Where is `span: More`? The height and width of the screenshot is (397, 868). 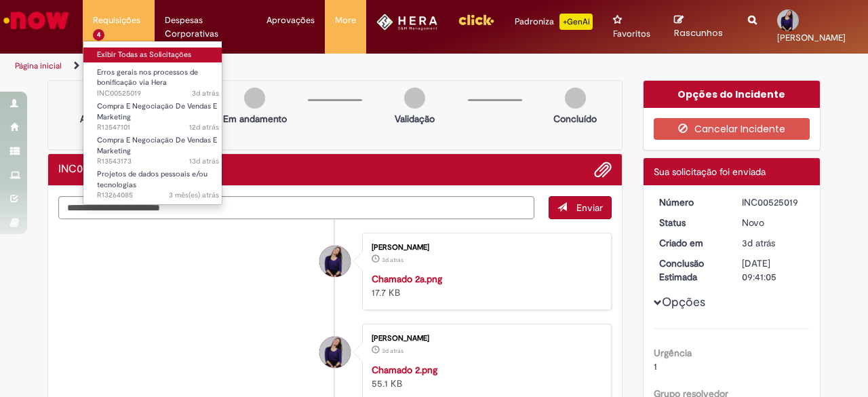
span: More is located at coordinates (345, 20).